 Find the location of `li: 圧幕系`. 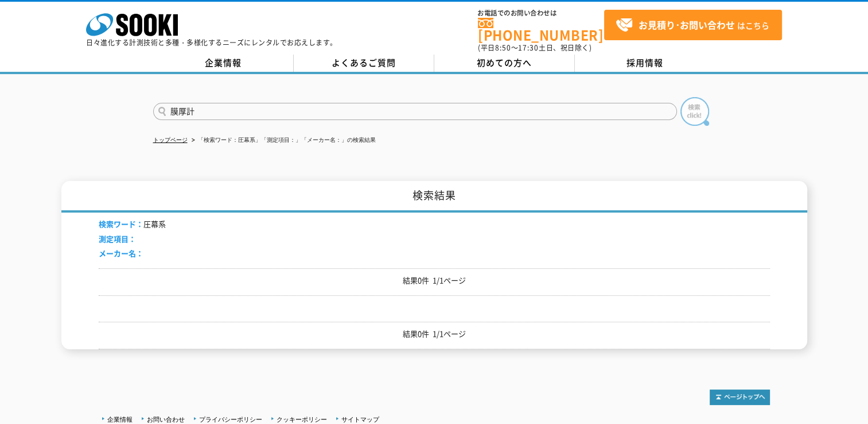

li: 圧幕系 is located at coordinates (132, 224).